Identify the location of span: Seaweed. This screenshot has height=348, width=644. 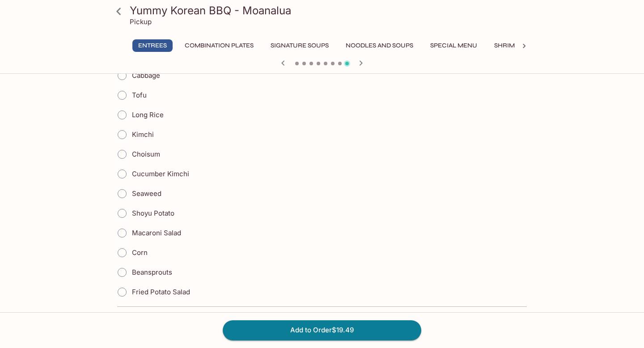
(147, 194).